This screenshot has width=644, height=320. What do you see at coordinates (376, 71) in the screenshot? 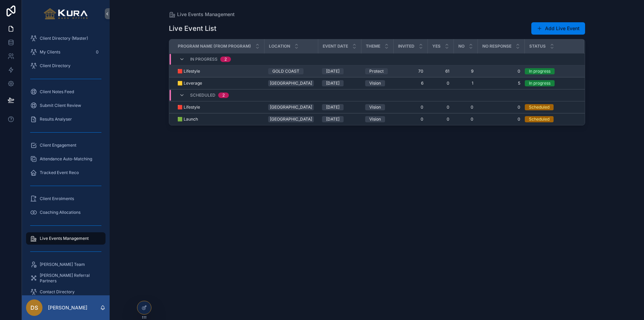
I see `div: Protect` at bounding box center [376, 71].